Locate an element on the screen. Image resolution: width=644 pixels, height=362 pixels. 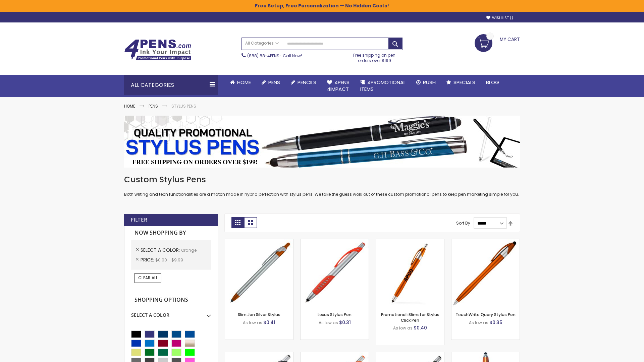
a: 4Pens4impact is located at coordinates (338, 86).